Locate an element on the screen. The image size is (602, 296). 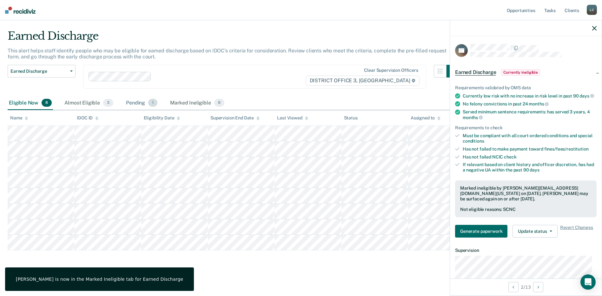
button: Previous Opportunity is located at coordinates (513, 287).